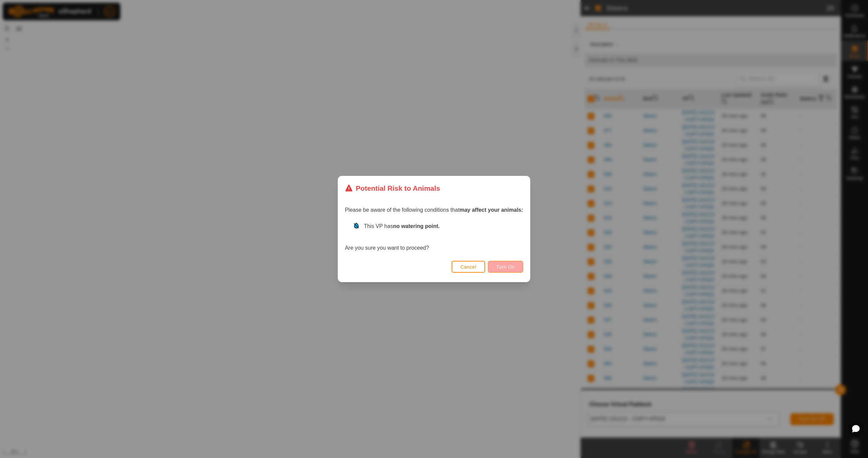  What do you see at coordinates (416, 226) in the screenshot?
I see `strong: no watering point.` at bounding box center [416, 226].